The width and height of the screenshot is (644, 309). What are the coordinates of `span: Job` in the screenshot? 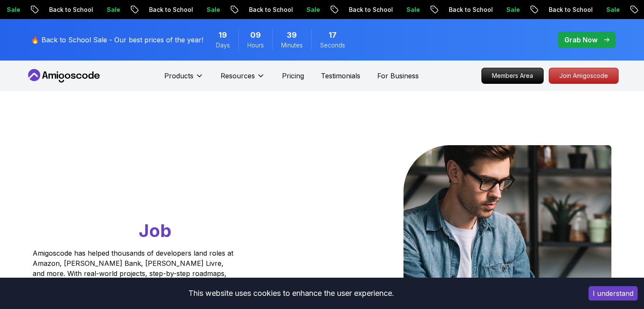 It's located at (155, 230).